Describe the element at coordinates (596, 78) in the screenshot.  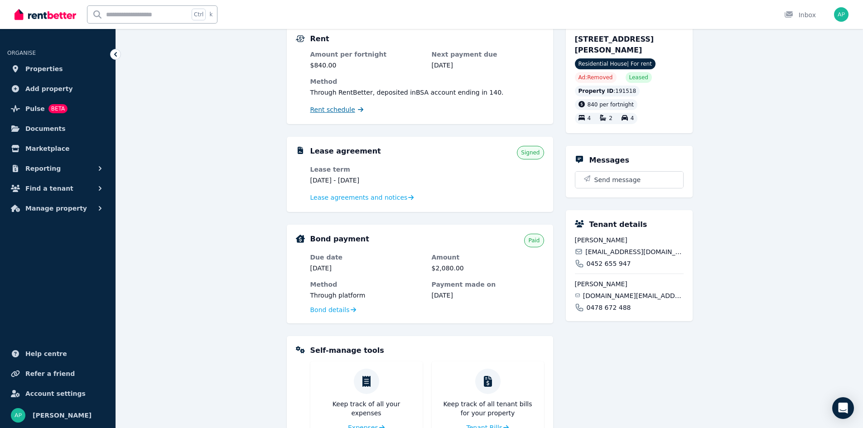
I see `span: Ad: Removed` at that location.